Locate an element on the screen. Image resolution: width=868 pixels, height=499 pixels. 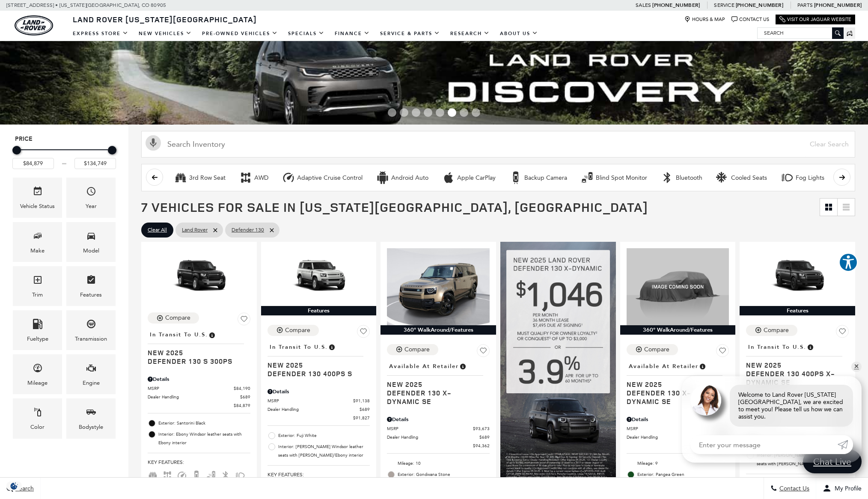
li: Mileage: 9 is located at coordinates (677, 464).